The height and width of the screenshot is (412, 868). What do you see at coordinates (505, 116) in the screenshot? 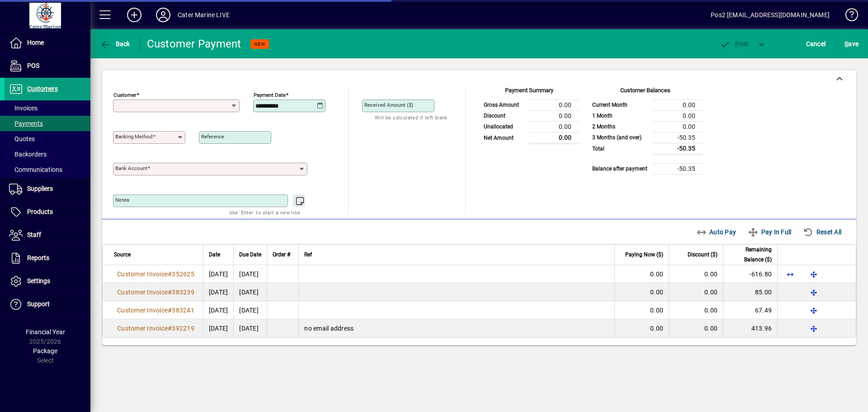
I see `td: Discount` at bounding box center [505, 116].